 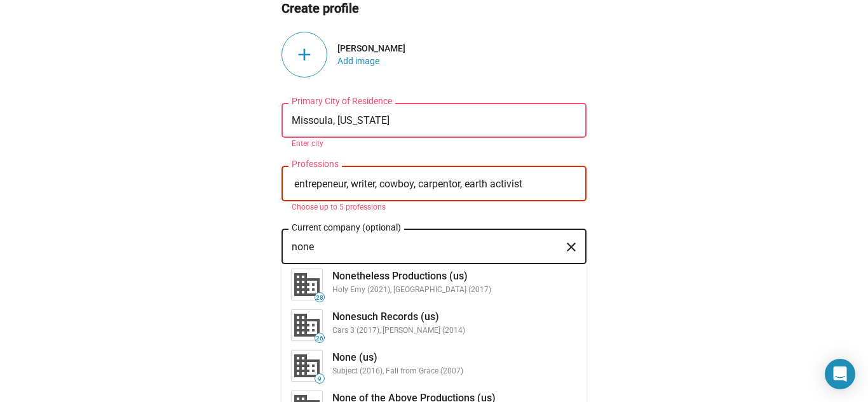 I want to click on span: 28, so click(x=320, y=298).